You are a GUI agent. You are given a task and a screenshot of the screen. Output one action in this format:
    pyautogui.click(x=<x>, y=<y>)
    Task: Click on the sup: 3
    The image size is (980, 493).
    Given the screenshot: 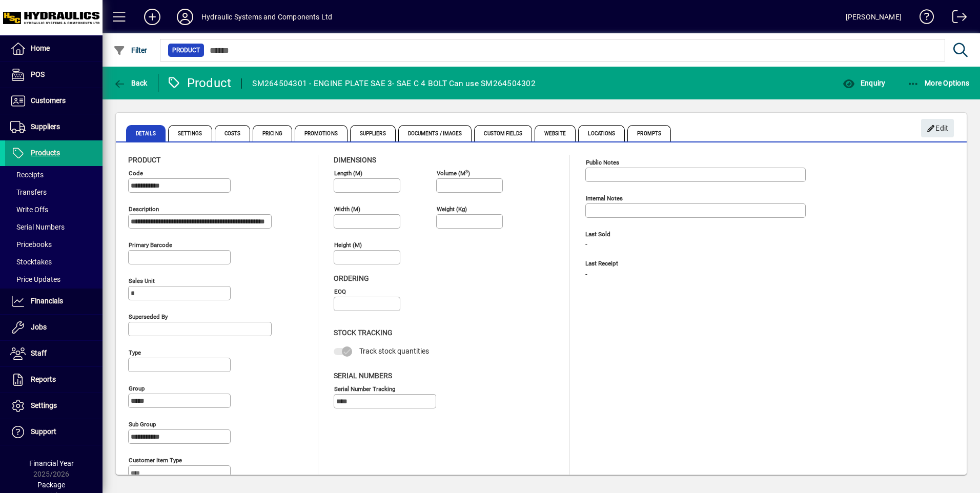 What is the action you would take?
    pyautogui.click(x=467, y=172)
    